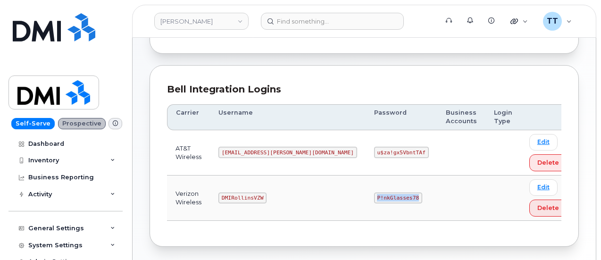  What do you see at coordinates (503, 117) in the screenshot?
I see `th: Login Type` at bounding box center [503, 117].